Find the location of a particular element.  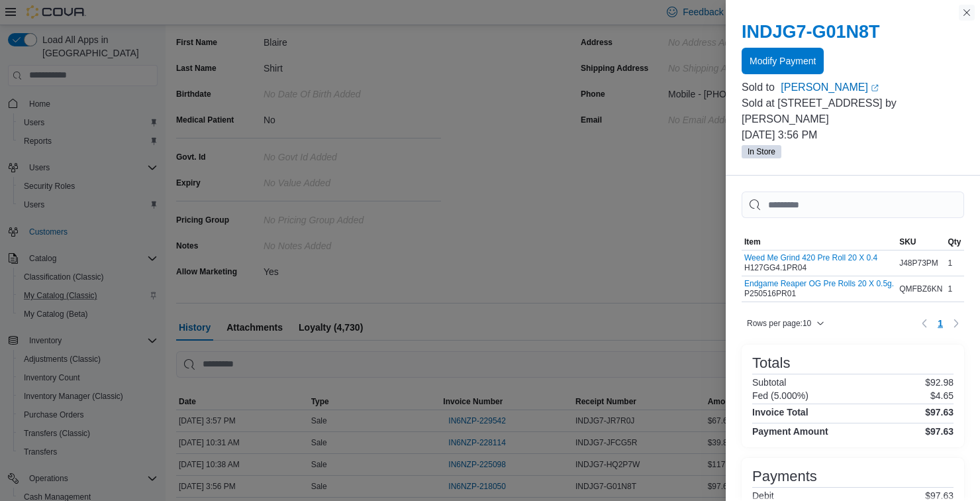

button: Endgame Reaper OG Pre Rolls 20 X 0.5g. is located at coordinates (819, 283).